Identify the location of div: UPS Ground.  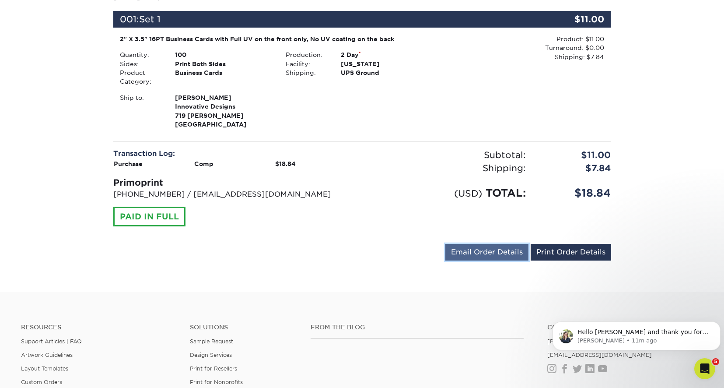
(389, 73).